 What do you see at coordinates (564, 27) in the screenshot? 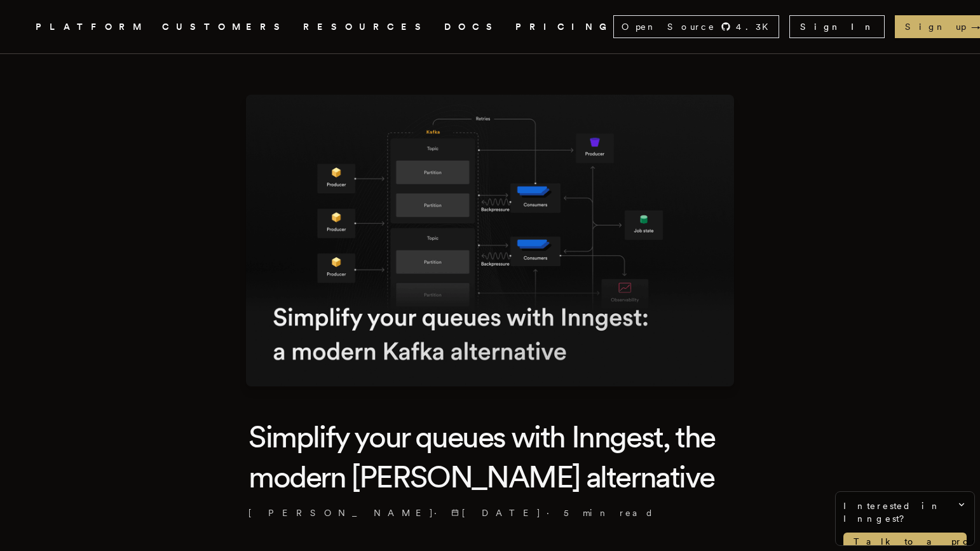
I see `a: PRICING` at bounding box center [564, 27].